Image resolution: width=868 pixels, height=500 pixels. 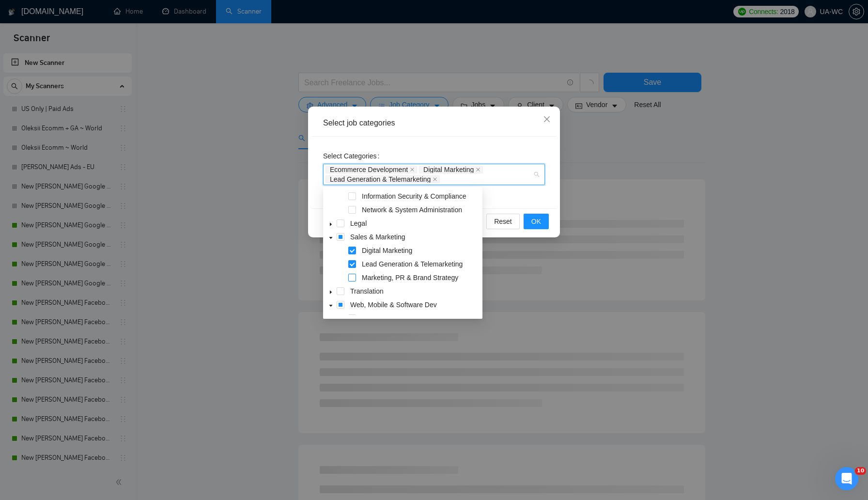 I want to click on span: smiley reaction, so click(x=192, y=409).